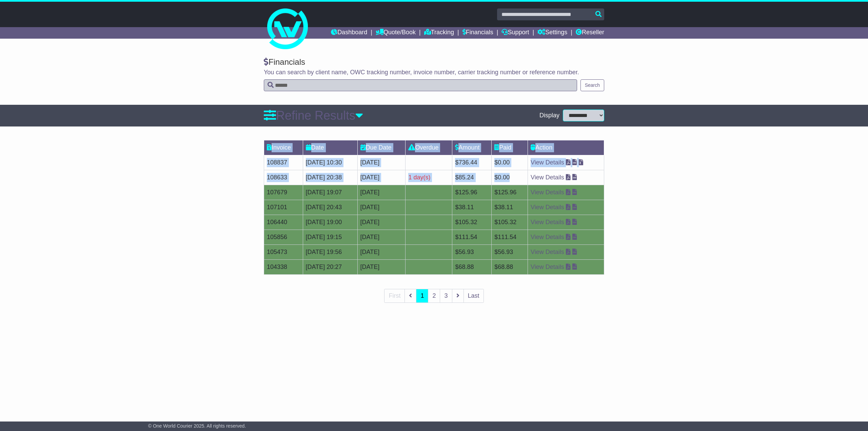 The height and width of the screenshot is (431, 868). I want to click on a: Refine Results, so click(313, 116).